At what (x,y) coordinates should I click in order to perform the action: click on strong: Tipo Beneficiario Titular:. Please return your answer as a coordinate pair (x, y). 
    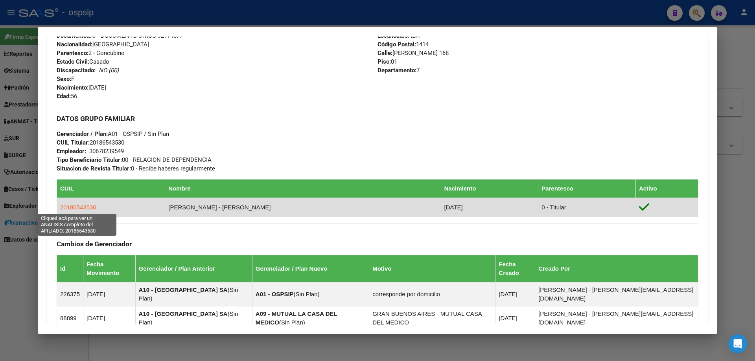
    Looking at the image, I should click on (89, 160).